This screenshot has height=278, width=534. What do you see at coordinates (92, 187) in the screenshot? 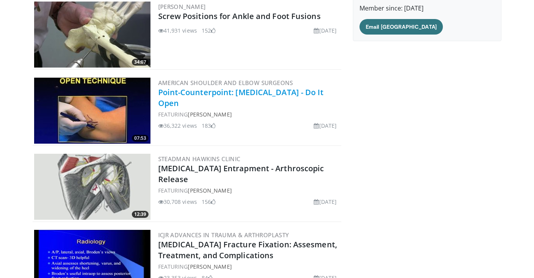
I see `a: 12:39` at bounding box center [92, 187].